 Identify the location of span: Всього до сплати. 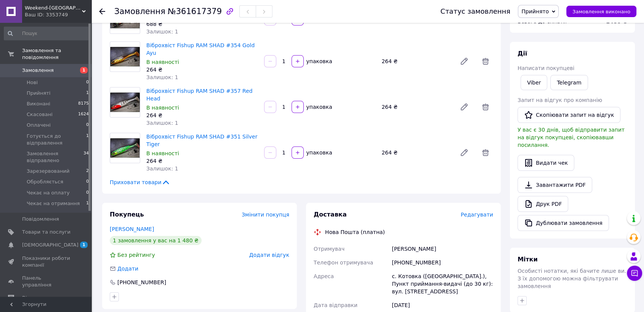
(542, 21).